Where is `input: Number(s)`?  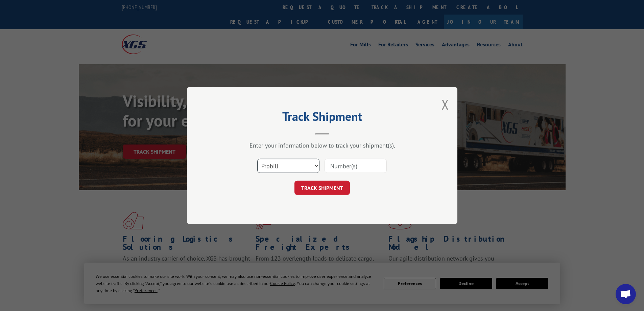
input: Number(s) is located at coordinates (355, 166).